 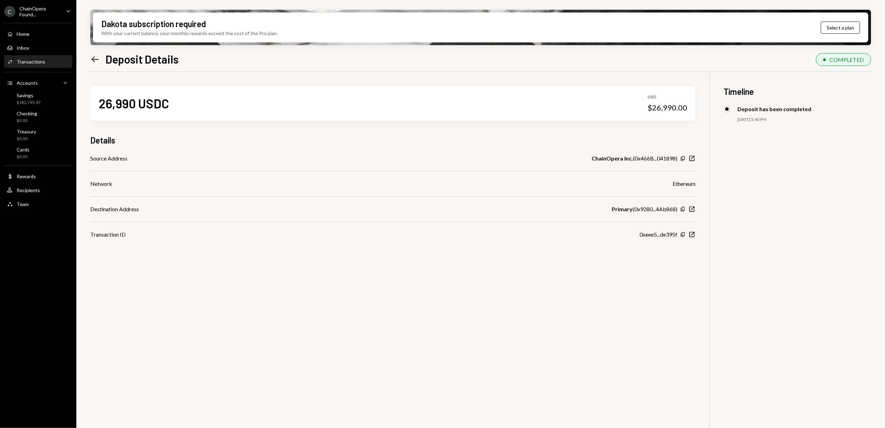 I want to click on div: Home, so click(x=23, y=34).